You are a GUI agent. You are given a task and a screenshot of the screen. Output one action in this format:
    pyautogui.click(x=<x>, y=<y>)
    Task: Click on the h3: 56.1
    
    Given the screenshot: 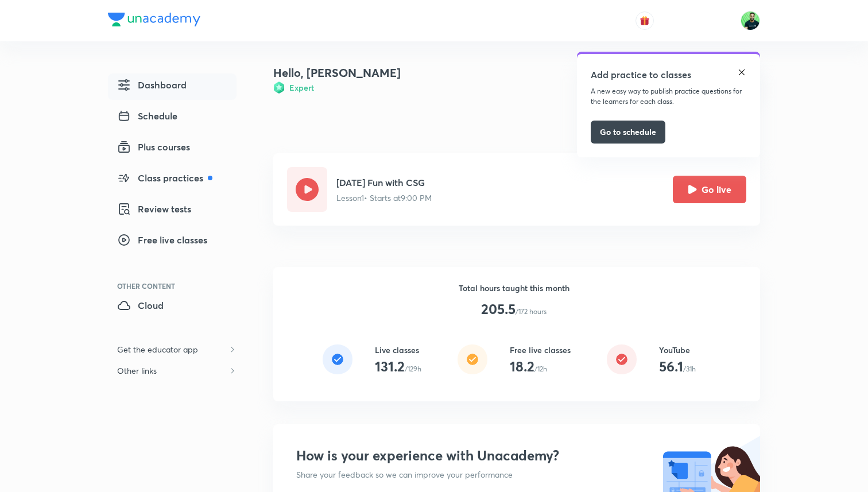 What is the action you would take?
    pyautogui.click(x=671, y=367)
    